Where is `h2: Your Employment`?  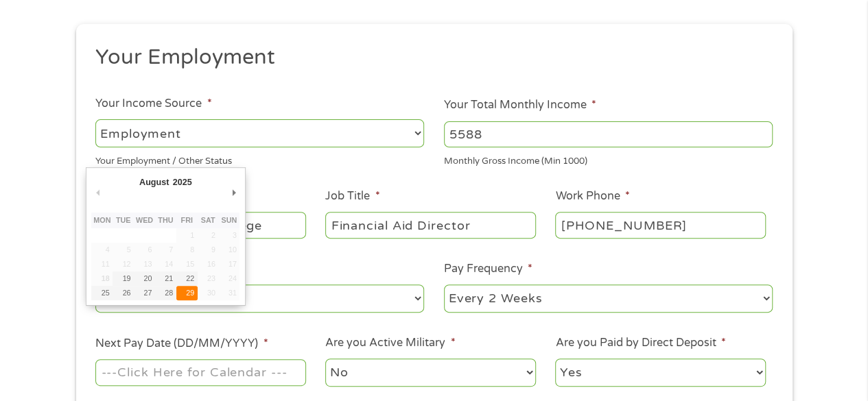 h2: Your Employment is located at coordinates (429, 57).